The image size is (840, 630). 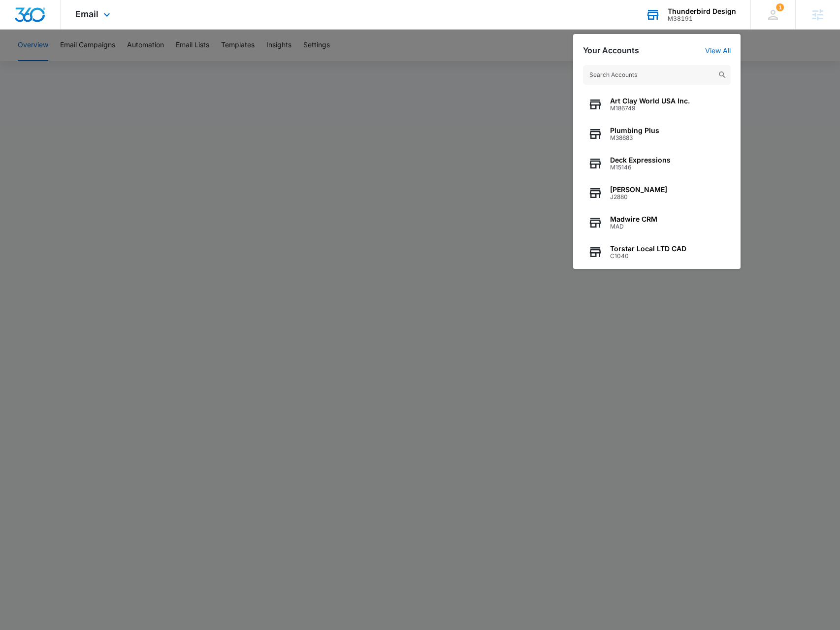 I want to click on span: C1040, so click(x=648, y=256).